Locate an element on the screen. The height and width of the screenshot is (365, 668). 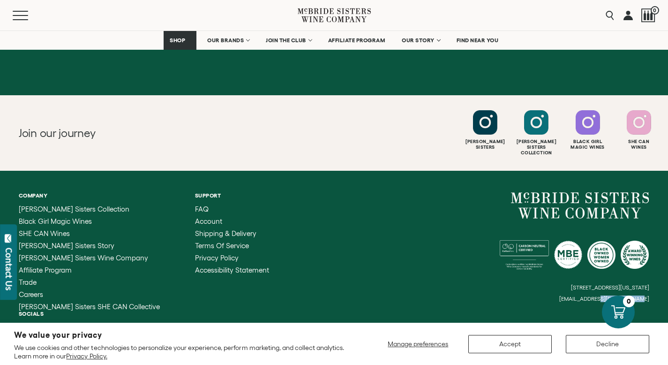
a: Follow SHE CAN Wines on Instagram She CanWines is located at coordinates (639, 130).